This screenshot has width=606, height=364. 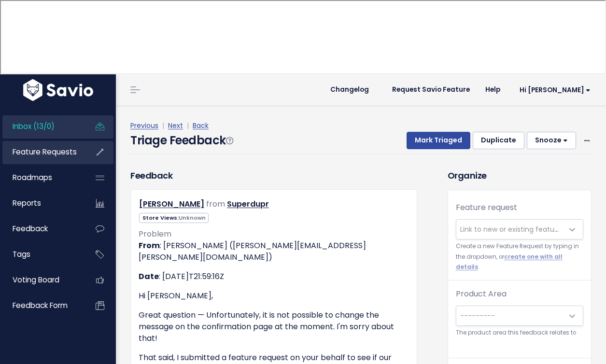 What do you see at coordinates (41, 255) in the screenshot?
I see `a: Tags` at bounding box center [41, 255].